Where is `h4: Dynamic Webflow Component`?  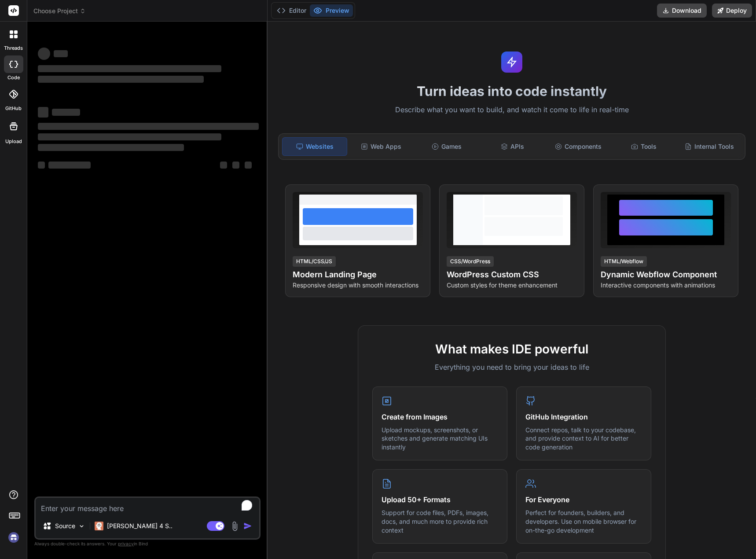 h4: Dynamic Webflow Component is located at coordinates (666, 275).